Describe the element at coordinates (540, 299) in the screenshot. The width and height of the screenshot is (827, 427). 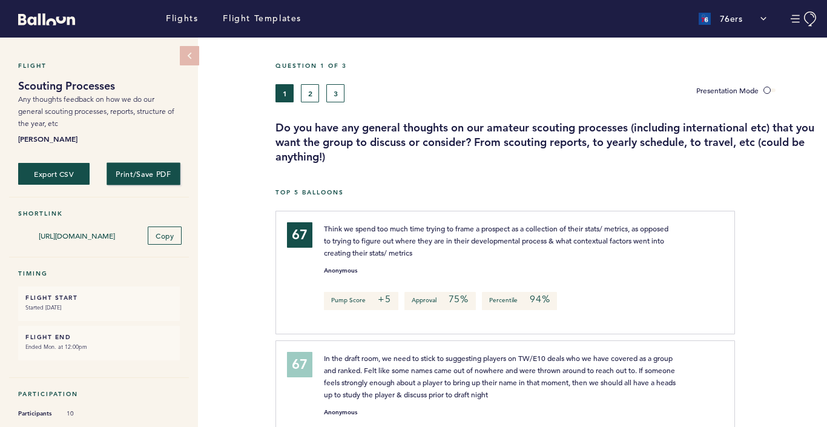
I see `em: 94%` at that location.